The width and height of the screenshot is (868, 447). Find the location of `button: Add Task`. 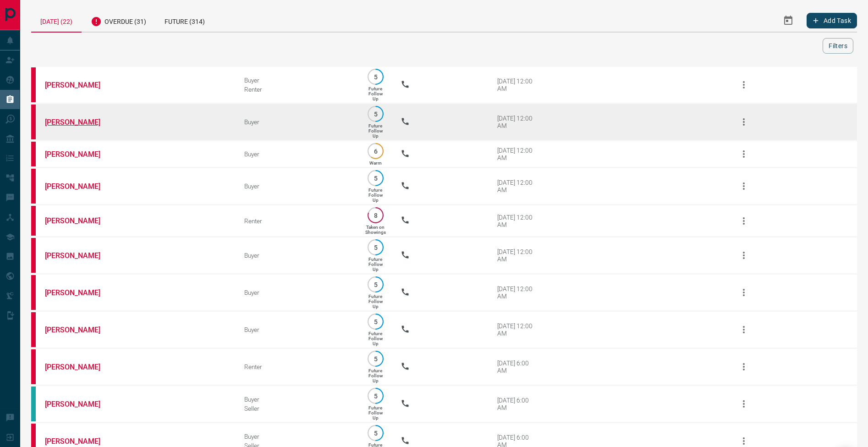

button: Add Task is located at coordinates (832, 21).